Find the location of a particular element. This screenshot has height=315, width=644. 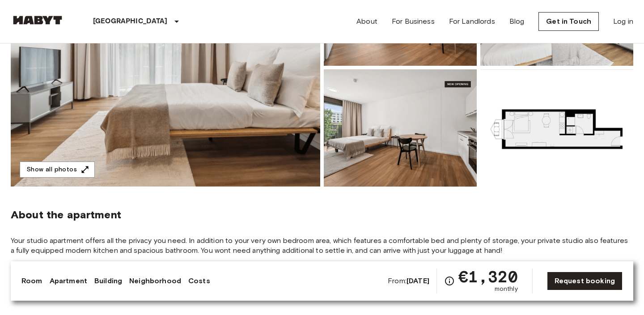

span: Your studio apartment offers all the privacy you need. In addition to your very own bedroom area,... is located at coordinates (322, 246).